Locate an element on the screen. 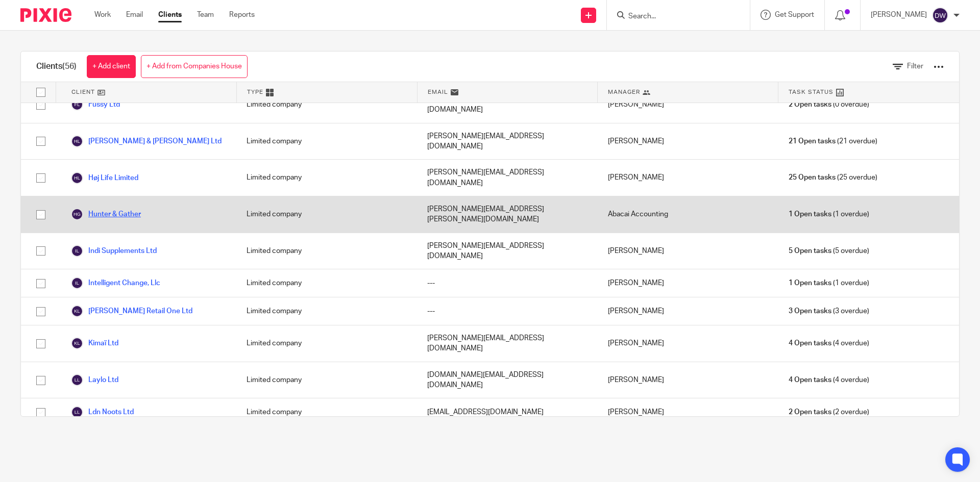  span: 21 Open tasks is located at coordinates (812, 141).